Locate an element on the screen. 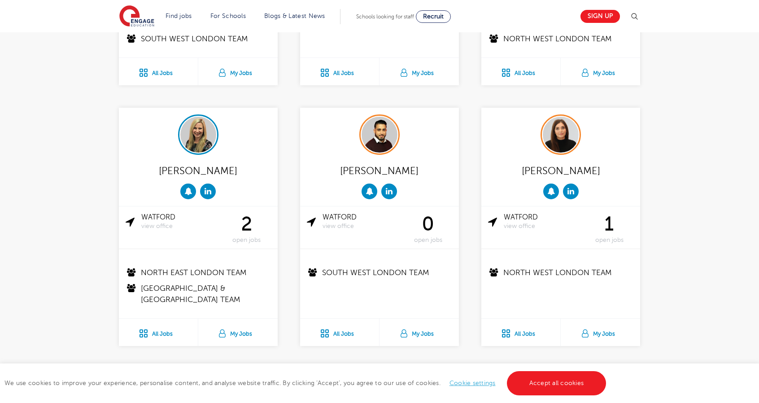 The width and height of the screenshot is (759, 403). div: 0 is located at coordinates (428, 228).